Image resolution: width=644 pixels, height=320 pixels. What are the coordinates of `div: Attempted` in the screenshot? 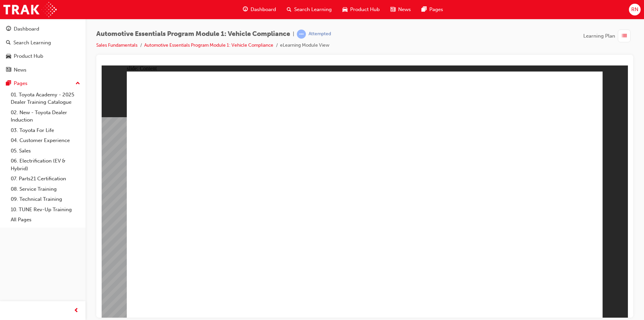 It's located at (320, 34).